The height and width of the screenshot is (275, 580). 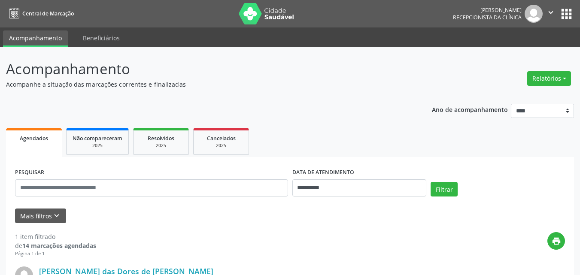 What do you see at coordinates (40, 216) in the screenshot?
I see `button: Mais filtroskeyboard_arrow_down` at bounding box center [40, 216].